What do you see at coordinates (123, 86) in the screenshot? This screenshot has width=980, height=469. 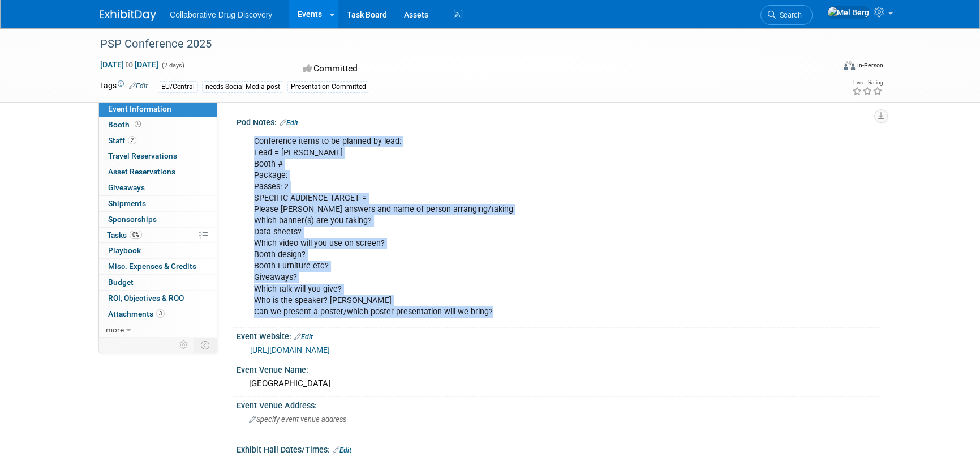 I see `td: Tags` at bounding box center [123, 86].